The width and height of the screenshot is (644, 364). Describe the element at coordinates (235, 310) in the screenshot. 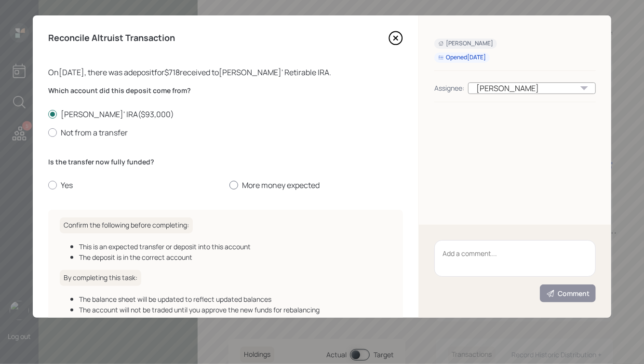

I see `div: The account will not be traded until you approve the new funds for rebalancing` at that location.